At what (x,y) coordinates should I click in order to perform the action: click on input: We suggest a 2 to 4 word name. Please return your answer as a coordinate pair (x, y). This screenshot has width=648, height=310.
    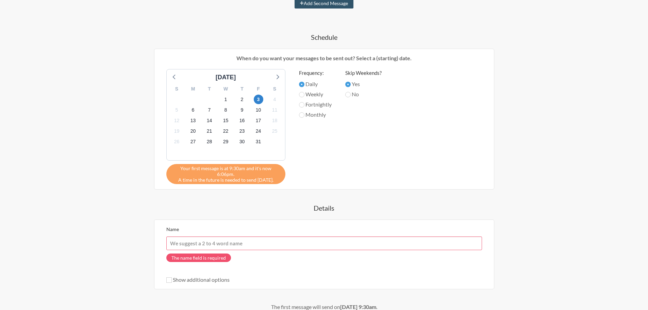
    Looking at the image, I should click on (324, 243).